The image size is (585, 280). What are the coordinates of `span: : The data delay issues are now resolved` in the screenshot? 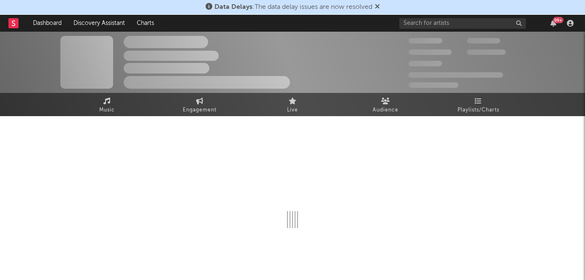 It's located at (293, 7).